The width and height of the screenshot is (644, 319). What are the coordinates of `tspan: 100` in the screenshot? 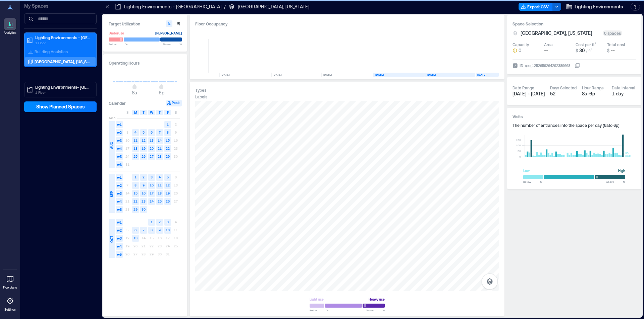 It's located at (518, 145).